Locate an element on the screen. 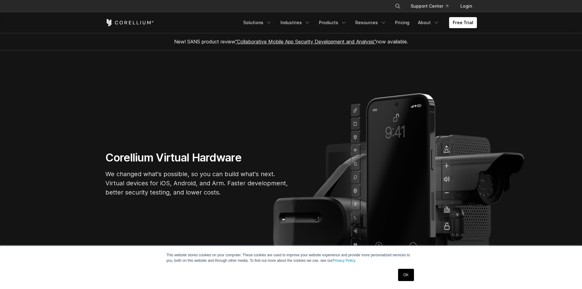  p: This website stores cookies on your computer. These cookies are used to improve your website expe... is located at coordinates (291, 257).